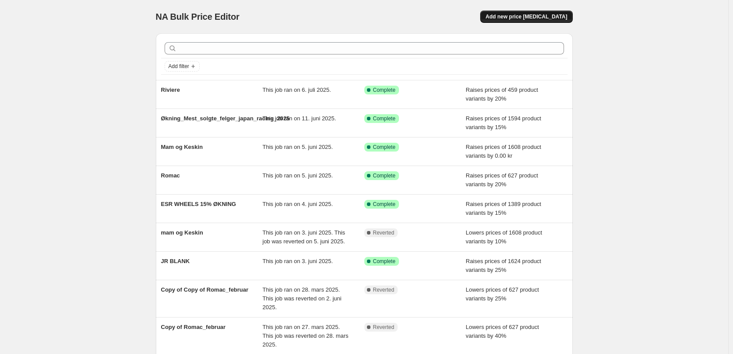 Image resolution: width=733 pixels, height=354 pixels. Describe the element at coordinates (305, 335) in the screenshot. I see `span: This job ran on 27. mars 2025. This job was reverted on 28. mars 2025.` at that location.